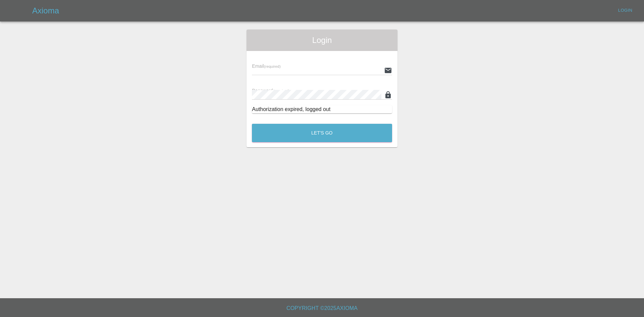  Describe the element at coordinates (625, 10) in the screenshot. I see `a: Login` at that location.